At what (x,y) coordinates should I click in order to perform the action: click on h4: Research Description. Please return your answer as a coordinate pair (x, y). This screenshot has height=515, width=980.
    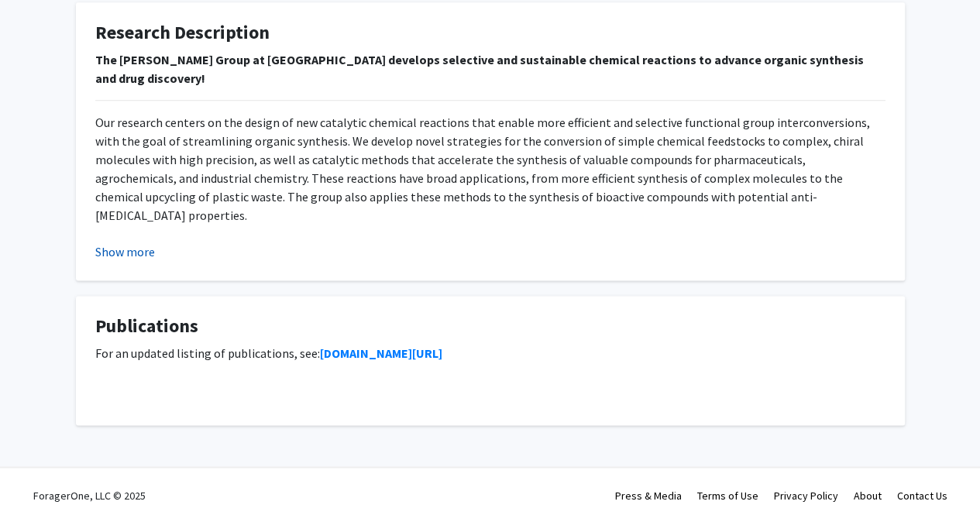
    Looking at the image, I should click on (490, 33).